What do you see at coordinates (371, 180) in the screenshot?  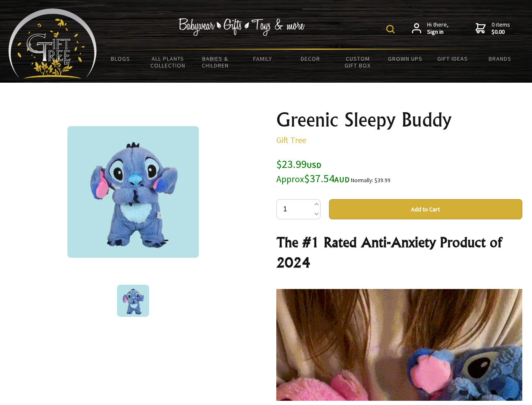 I see `small: Normally: $39.99` at bounding box center [371, 180].